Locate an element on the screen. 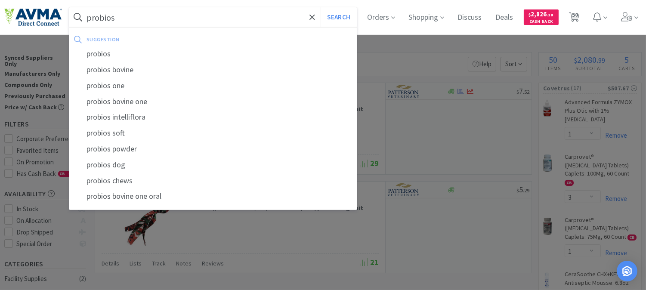 This screenshot has width=646, height=290. div: probios chews is located at coordinates (213, 181).